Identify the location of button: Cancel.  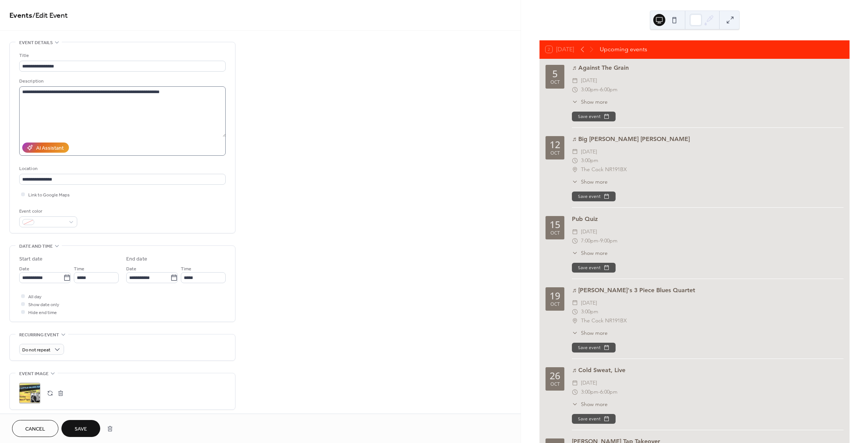
(35, 428).